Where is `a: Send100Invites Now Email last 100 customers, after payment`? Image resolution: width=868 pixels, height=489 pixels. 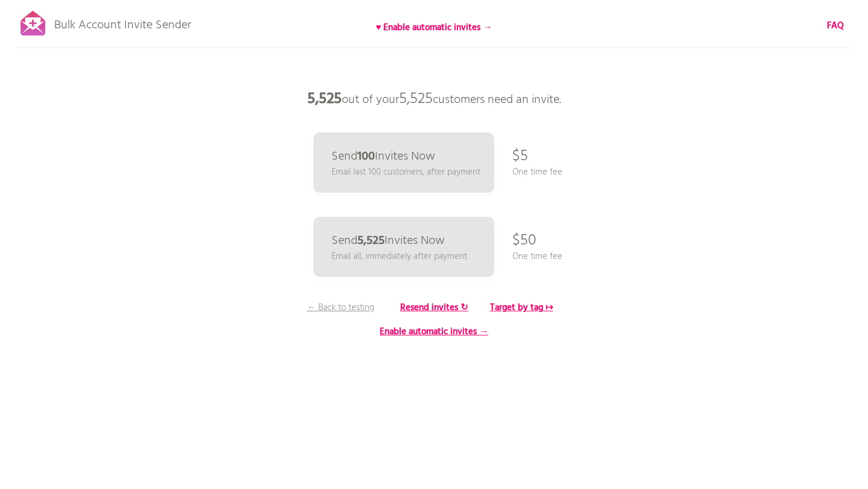
a: Send100Invites Now Email last 100 customers, after payment is located at coordinates (404, 163).